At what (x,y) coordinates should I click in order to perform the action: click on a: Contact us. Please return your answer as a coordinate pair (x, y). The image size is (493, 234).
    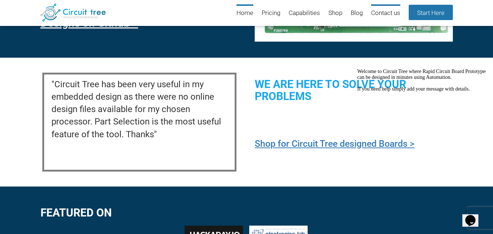
    Looking at the image, I should click on (386, 13).